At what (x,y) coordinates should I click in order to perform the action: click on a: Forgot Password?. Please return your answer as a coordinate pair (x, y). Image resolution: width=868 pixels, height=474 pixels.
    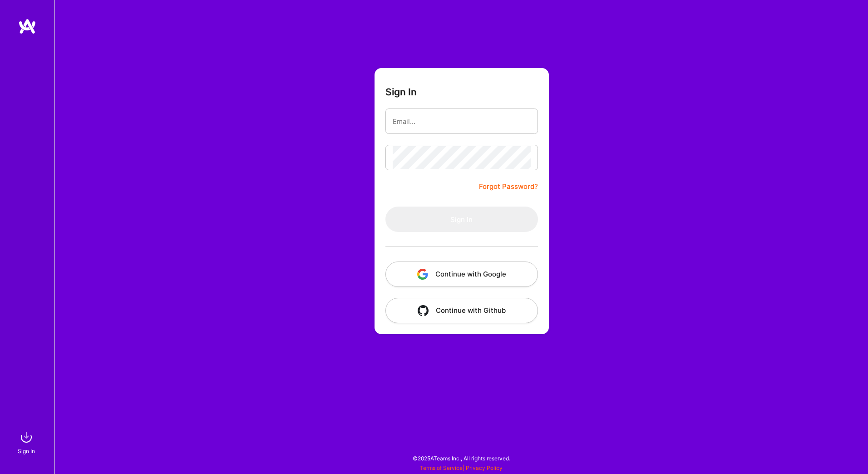
    Looking at the image, I should click on (508, 186).